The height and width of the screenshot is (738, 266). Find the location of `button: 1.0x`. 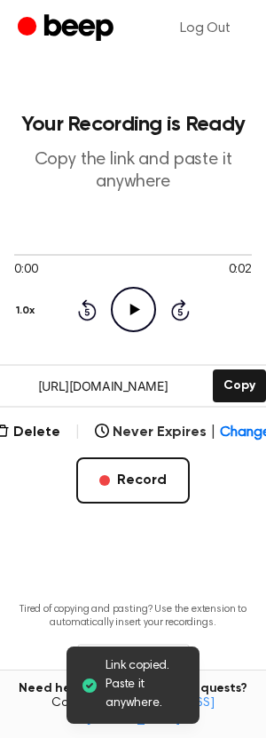

button: 1.0x is located at coordinates (28, 311).